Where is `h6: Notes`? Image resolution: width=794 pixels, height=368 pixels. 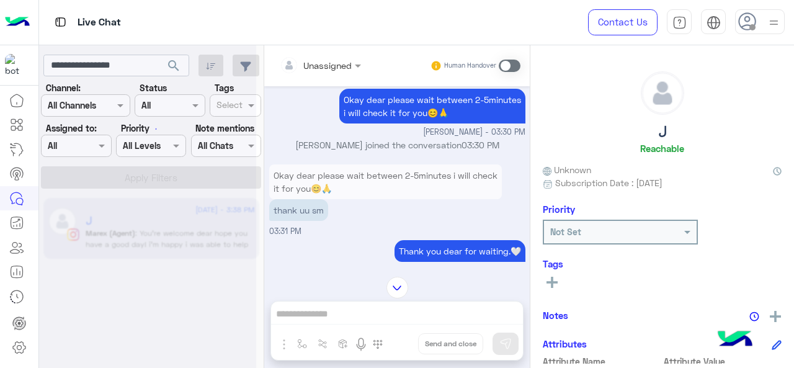
h6: Notes is located at coordinates (555, 315).